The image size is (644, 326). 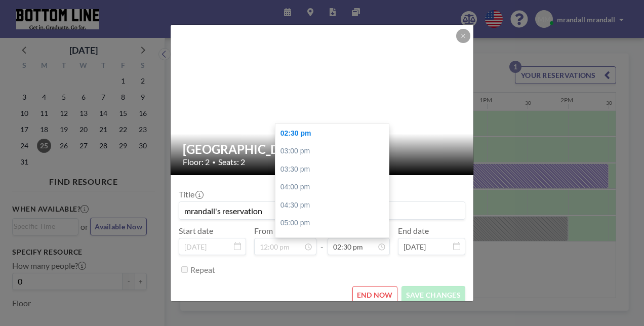 What do you see at coordinates (335, 134) in the screenshot?
I see `div: 02:30 pm` at bounding box center [335, 134].